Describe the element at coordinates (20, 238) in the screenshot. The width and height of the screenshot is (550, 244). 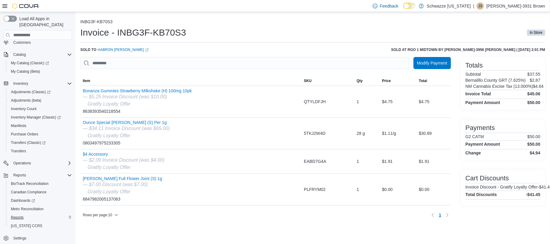
I see `a: Settings` at that location.